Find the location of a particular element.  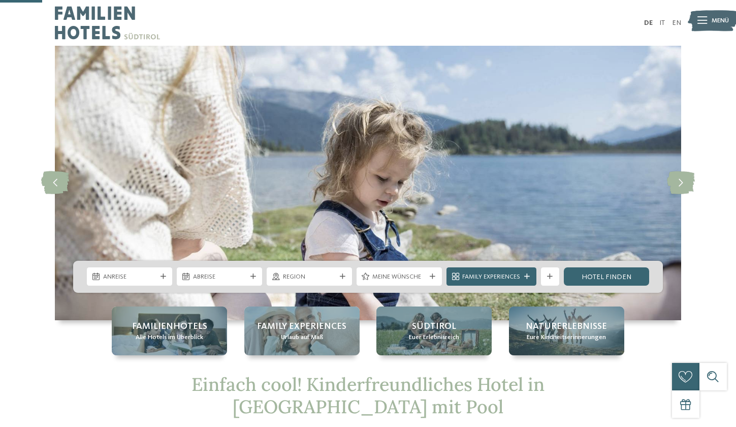

span: Meine Wünsche is located at coordinates (399, 277).